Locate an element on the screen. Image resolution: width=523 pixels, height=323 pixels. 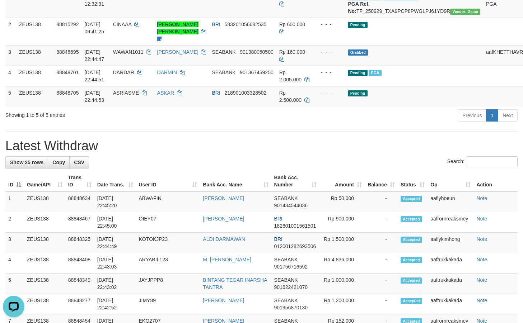
a: Previous is located at coordinates (472, 116).